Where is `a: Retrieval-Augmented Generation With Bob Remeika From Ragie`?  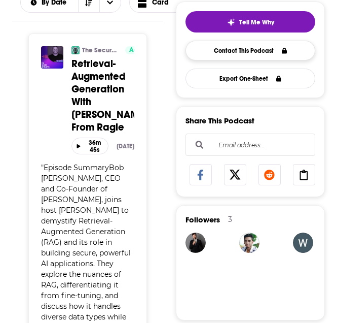
a: Retrieval-Augmented Generation With Bob Remeika From Ragie is located at coordinates (52, 57).